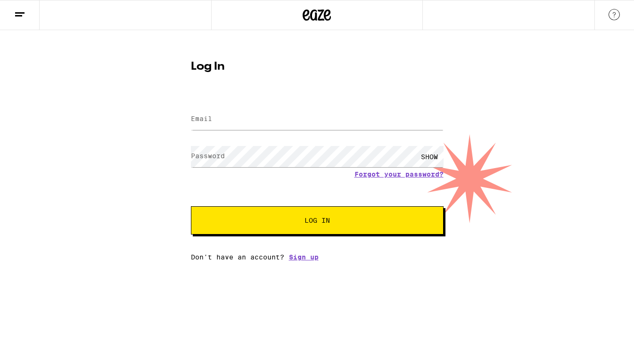 This screenshot has height=364, width=634. I want to click on h1: Log In, so click(317, 67).